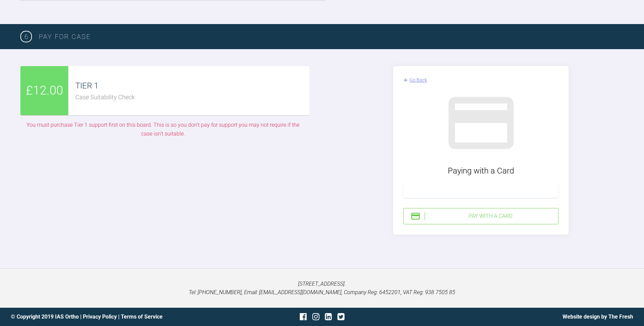 The width and height of the screenshot is (644, 326). Describe the element at coordinates (481, 171) in the screenshot. I see `div: Paying with a Card` at that location.